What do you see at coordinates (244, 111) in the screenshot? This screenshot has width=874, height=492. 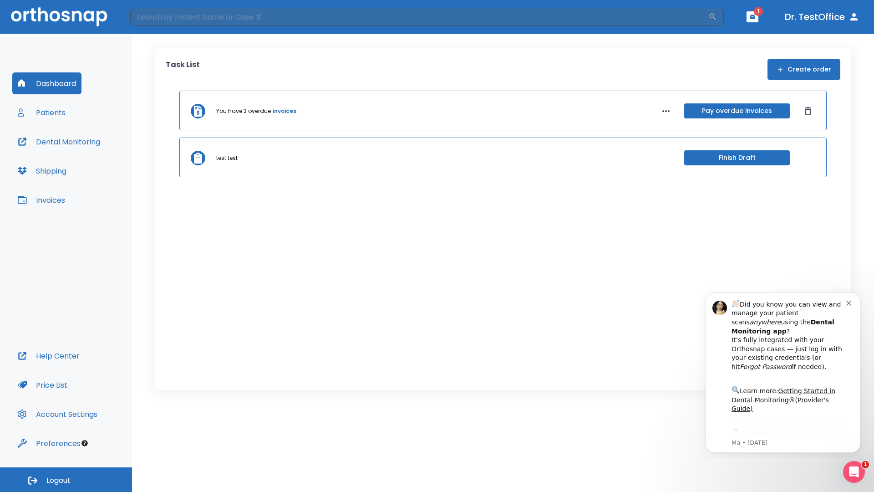 I see `p: You have 3 overdue` at bounding box center [244, 111].